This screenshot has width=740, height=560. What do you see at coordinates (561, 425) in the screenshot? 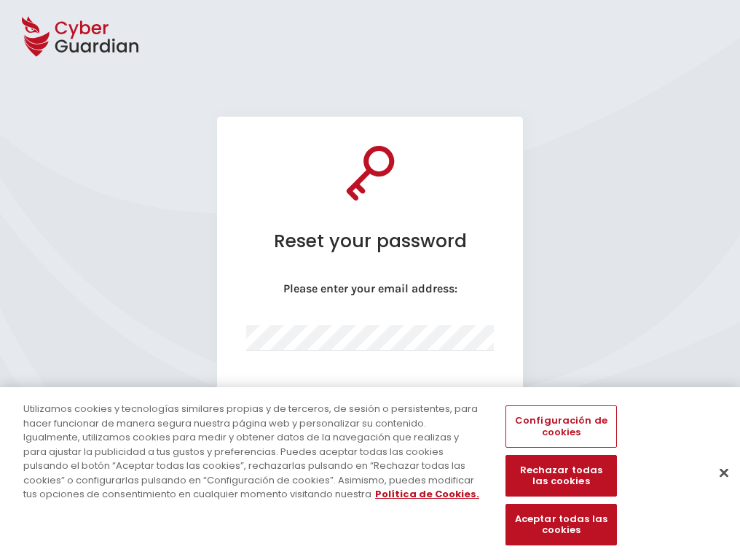
I see `button: Configuración de cookies` at bounding box center [561, 425].